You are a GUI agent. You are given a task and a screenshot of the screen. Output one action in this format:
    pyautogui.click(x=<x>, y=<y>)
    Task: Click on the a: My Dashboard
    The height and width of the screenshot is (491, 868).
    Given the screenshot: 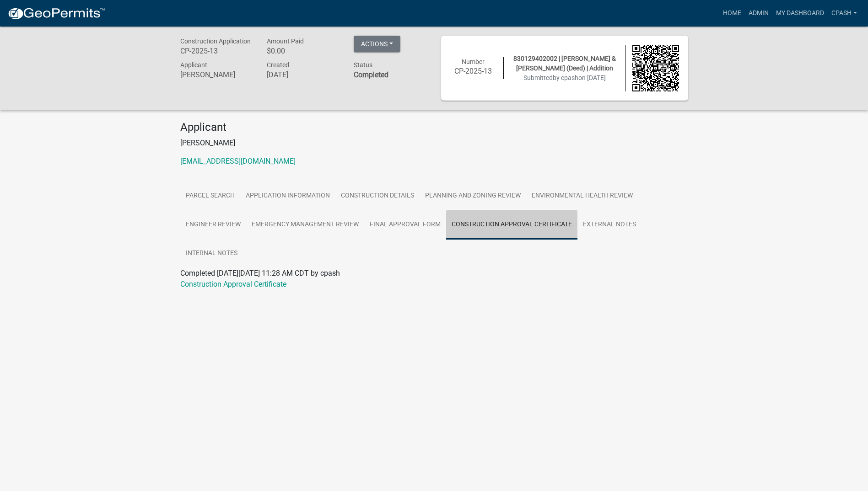 What is the action you would take?
    pyautogui.click(x=799, y=13)
    